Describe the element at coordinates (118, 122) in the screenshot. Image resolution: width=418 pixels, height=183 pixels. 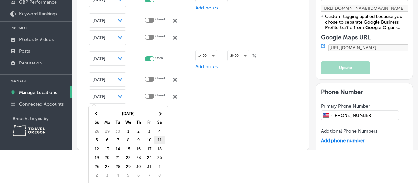
I see `th: Tu` at that location.